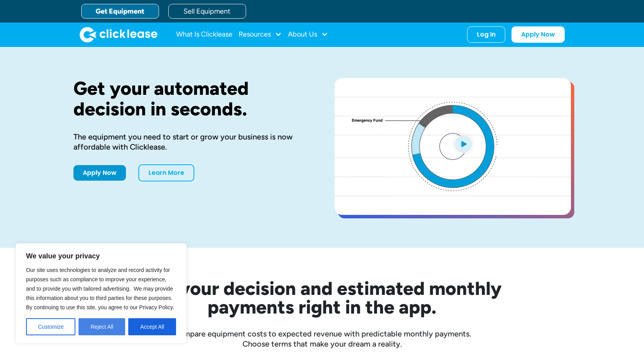 This screenshot has height=359, width=644. Describe the element at coordinates (308, 35) in the screenshot. I see `div: About Us` at that location.